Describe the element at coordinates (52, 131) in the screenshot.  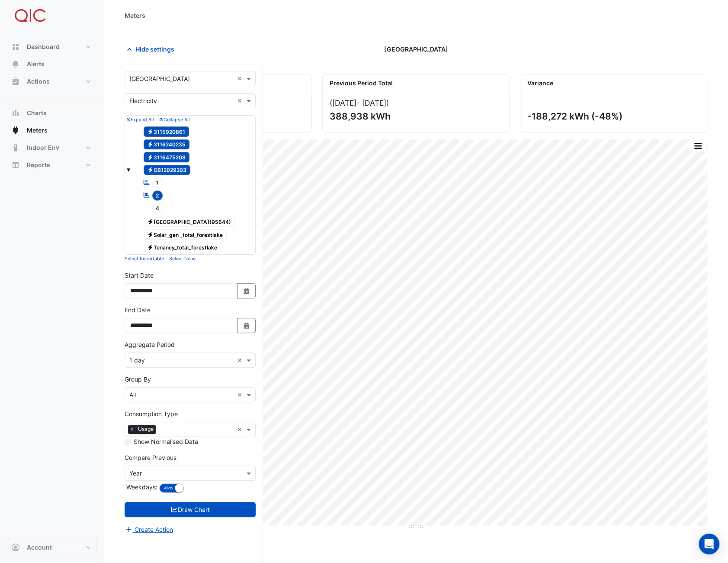
I see `button: Meters` at that location.